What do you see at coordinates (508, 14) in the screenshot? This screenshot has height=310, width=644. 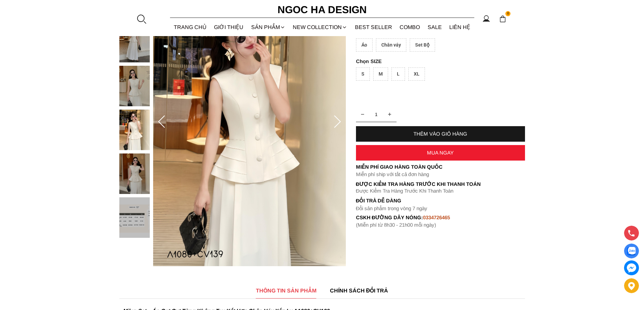 I see `span: 0` at bounding box center [508, 14].